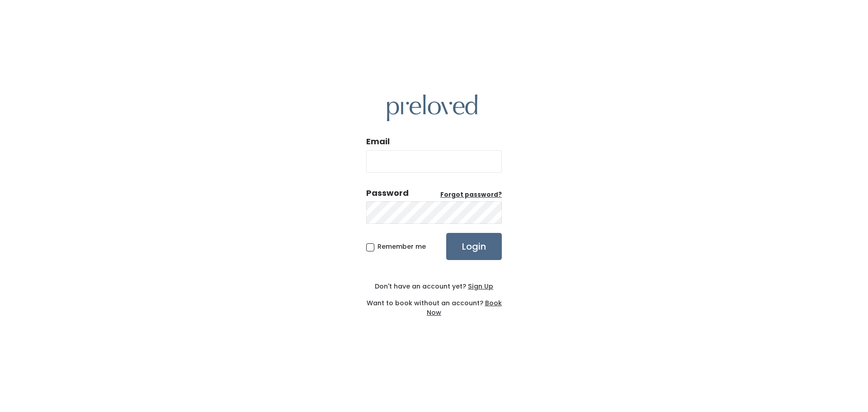 Image resolution: width=868 pixels, height=412 pixels. I want to click on input: Login, so click(474, 246).